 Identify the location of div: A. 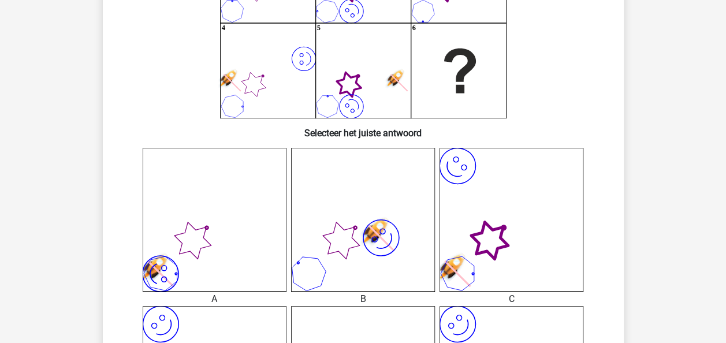
(214, 299).